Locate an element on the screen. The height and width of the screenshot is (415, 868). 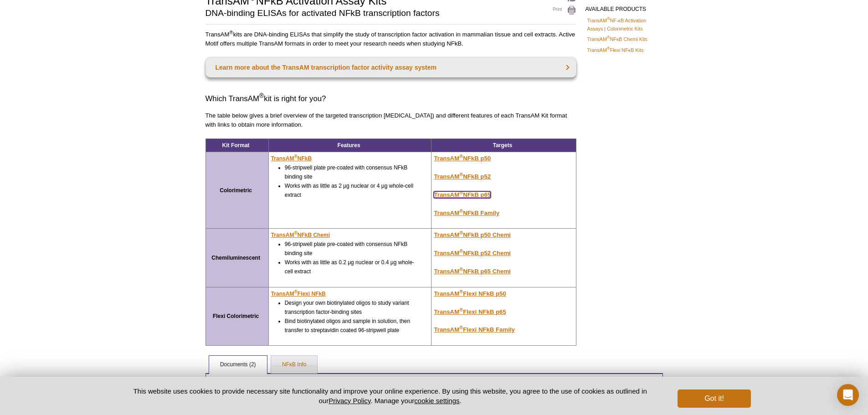
a: TransAM®Flexi NFkB p50 is located at coordinates (470, 293).